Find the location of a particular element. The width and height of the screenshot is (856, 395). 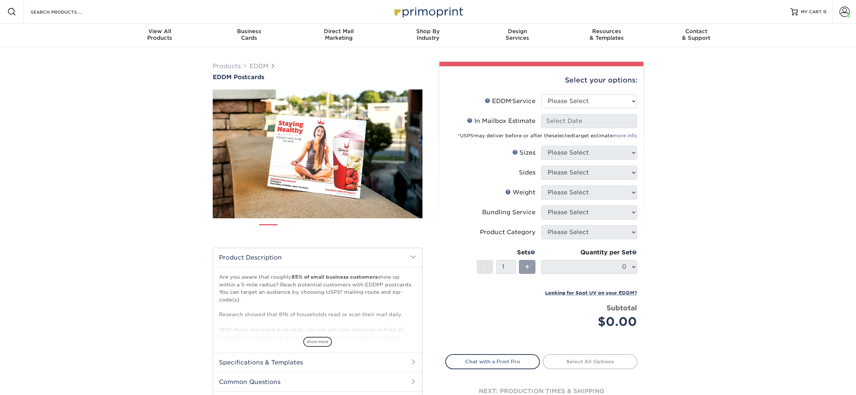

img: EDDM 04 is located at coordinates (342, 230).